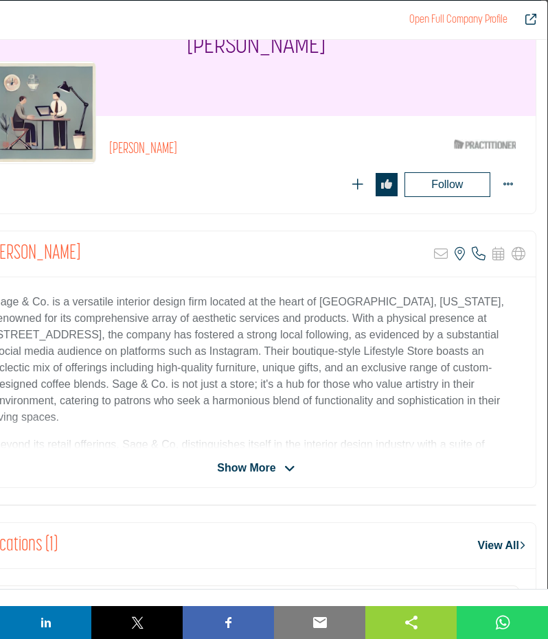 The width and height of the screenshot is (548, 639). What do you see at coordinates (246, 468) in the screenshot?
I see `span: Show More` at bounding box center [246, 468].